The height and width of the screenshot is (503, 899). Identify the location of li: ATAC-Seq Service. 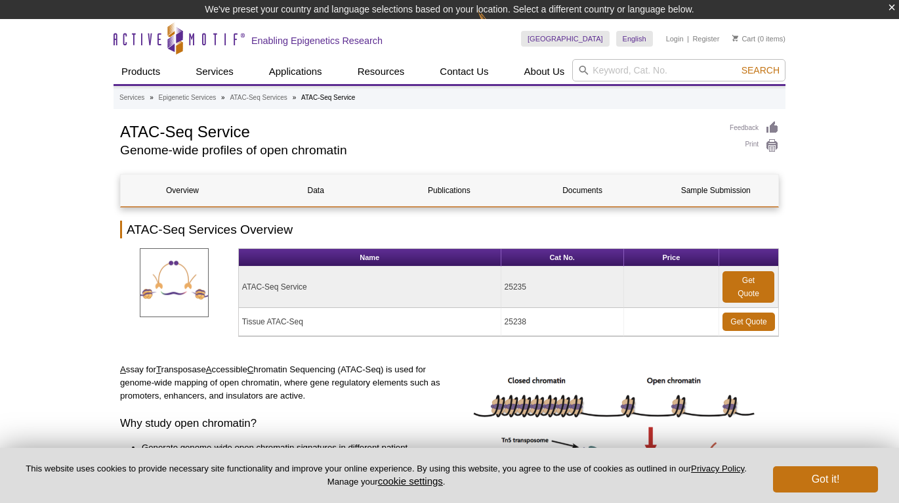
(328, 97).